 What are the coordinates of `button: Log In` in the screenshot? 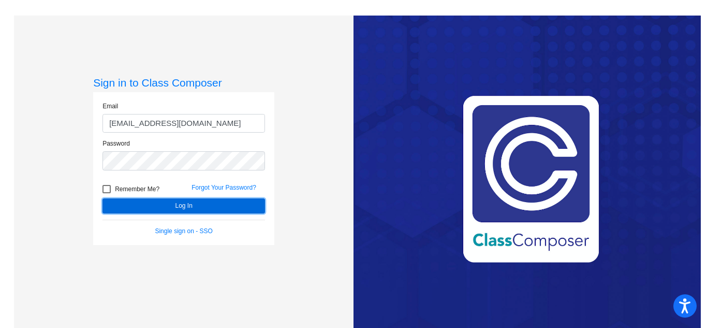 It's located at (184, 206).